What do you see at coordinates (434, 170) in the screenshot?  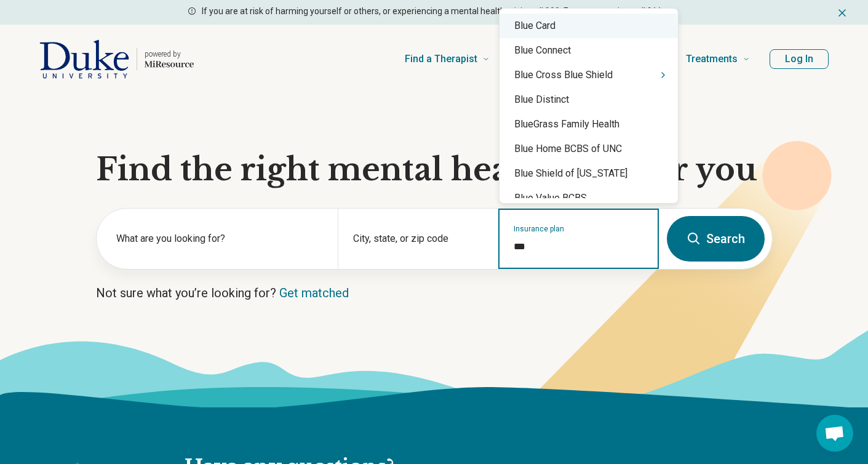 I see `h1: Find the right mental health care for you` at bounding box center [434, 170].